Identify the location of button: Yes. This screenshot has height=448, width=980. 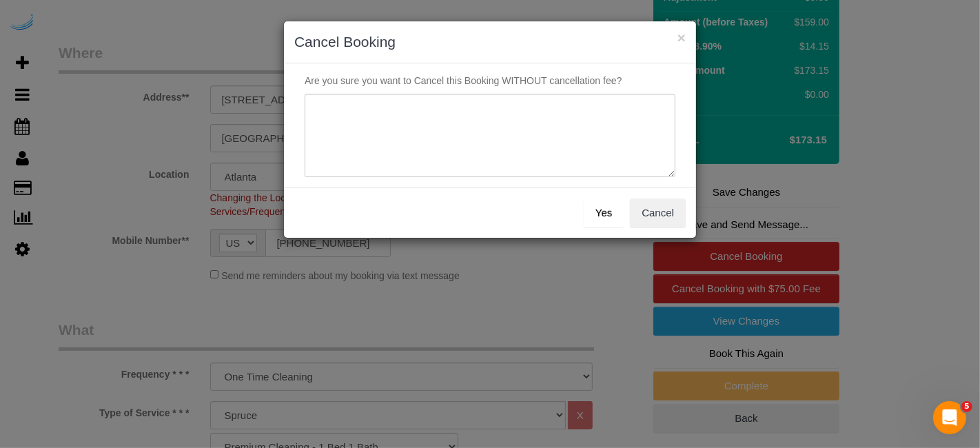
(604, 213).